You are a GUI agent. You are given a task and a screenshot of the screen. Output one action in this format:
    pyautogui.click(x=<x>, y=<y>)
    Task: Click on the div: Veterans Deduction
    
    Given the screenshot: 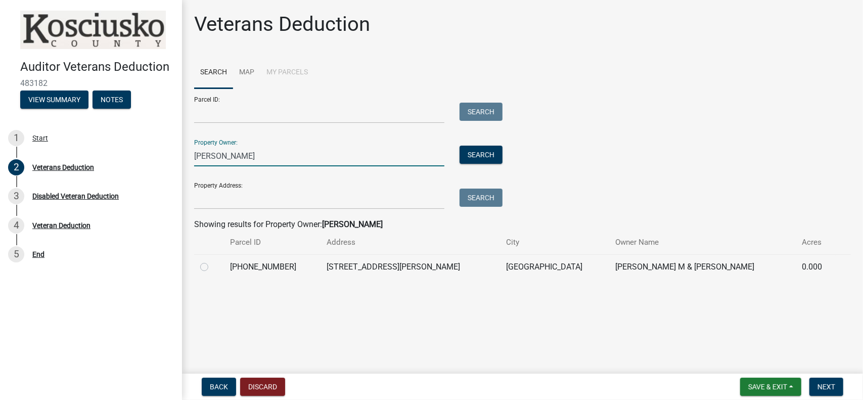 What is the action you would take?
    pyautogui.click(x=63, y=167)
    